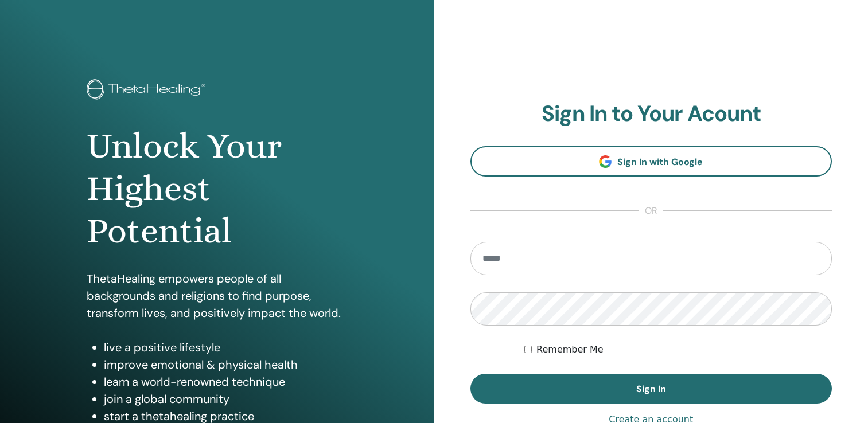 This screenshot has width=868, height=423. What do you see at coordinates (651, 114) in the screenshot?
I see `h2: Sign In to Your Acount` at bounding box center [651, 114].